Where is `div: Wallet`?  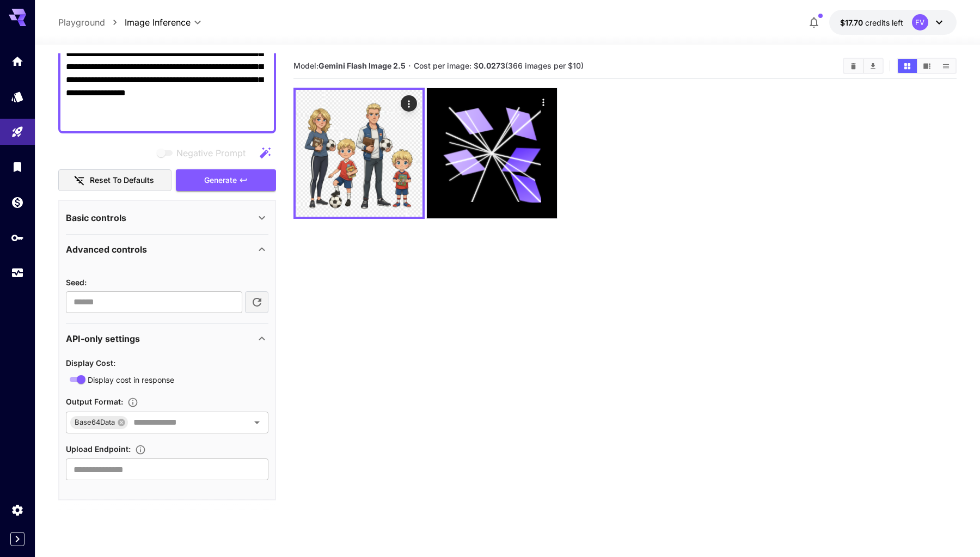 div: Wallet is located at coordinates (18, 202).